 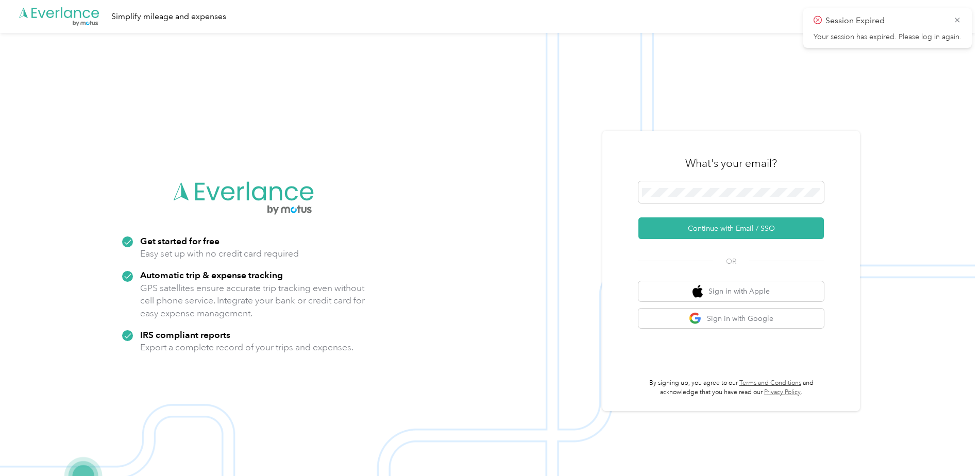 What do you see at coordinates (220, 253) in the screenshot?
I see `p: Easy set up with no credit card required` at bounding box center [220, 253].